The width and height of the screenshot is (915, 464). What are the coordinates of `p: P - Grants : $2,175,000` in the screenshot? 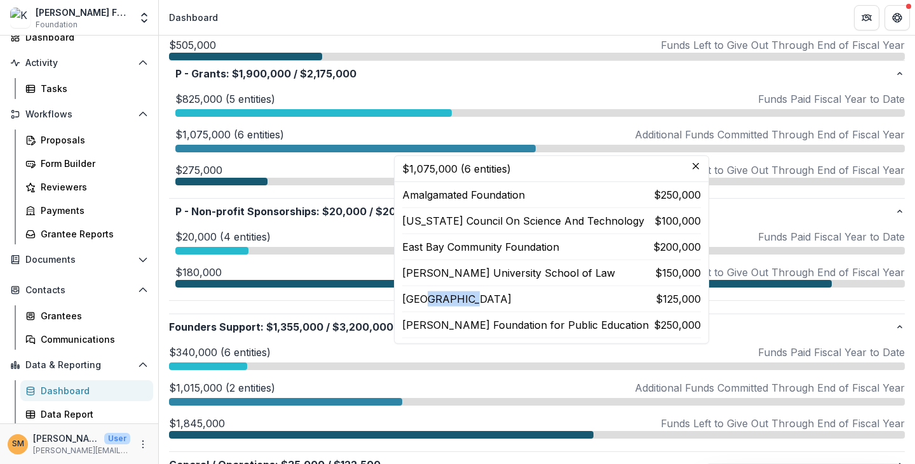 It's located at (535, 74).